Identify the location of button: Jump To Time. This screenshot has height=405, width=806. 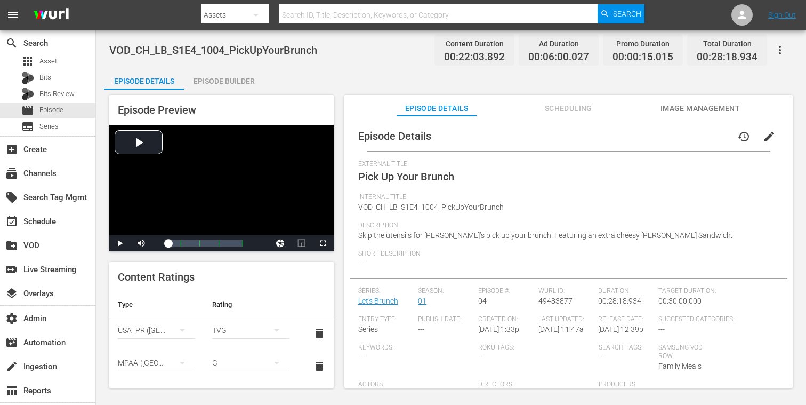
(281, 243).